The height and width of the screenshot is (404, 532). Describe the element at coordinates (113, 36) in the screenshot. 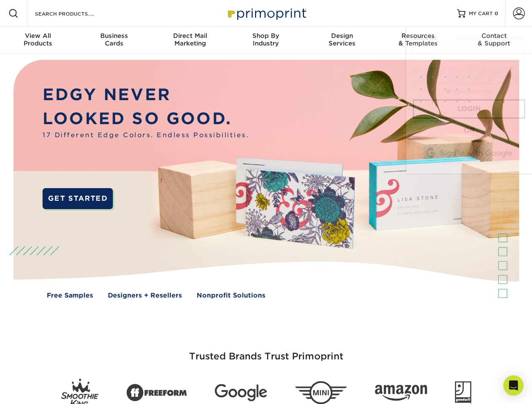

I see `span: Business` at that location.